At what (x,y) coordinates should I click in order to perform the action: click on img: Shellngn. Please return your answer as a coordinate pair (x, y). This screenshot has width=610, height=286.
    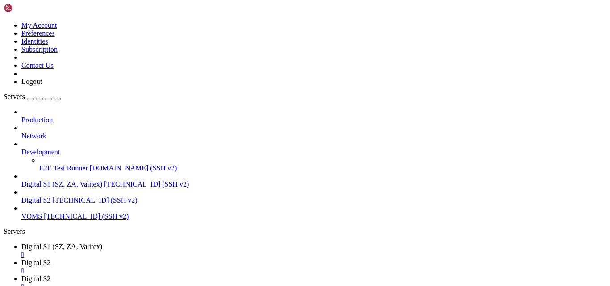
    Looking at the image, I should click on (29, 8).